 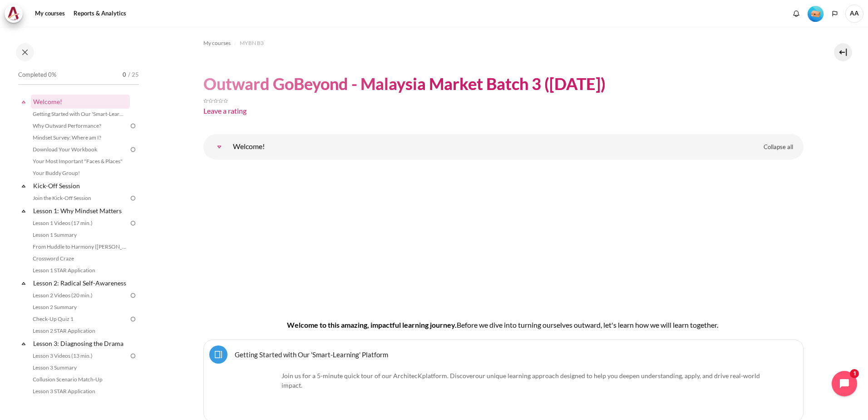 What do you see at coordinates (815, 14) in the screenshot?
I see `img: Level #1` at bounding box center [815, 14].